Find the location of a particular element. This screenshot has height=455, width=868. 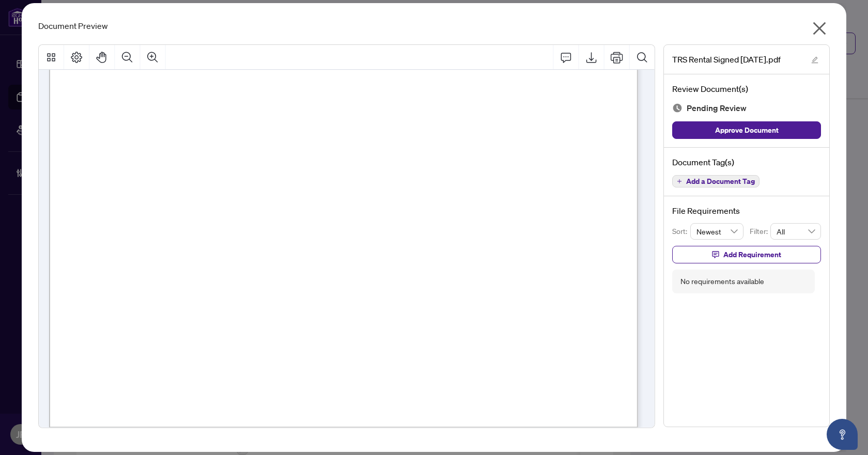

span: Add Requirement is located at coordinates (753, 255).